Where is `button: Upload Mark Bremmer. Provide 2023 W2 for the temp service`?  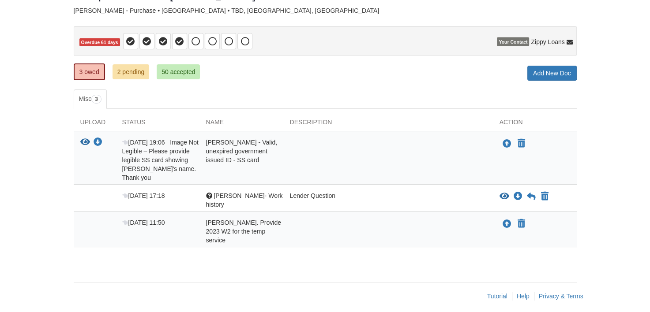 button: Upload Mark Bremmer. Provide 2023 W2 for the temp service is located at coordinates (507, 224).